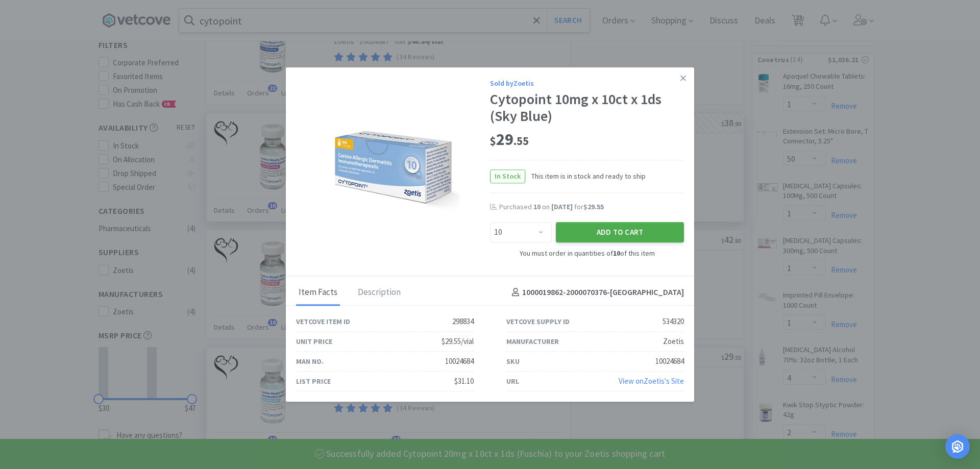 This screenshot has height=469, width=980. Describe the element at coordinates (673, 321) in the screenshot. I see `div: 534320` at that location.